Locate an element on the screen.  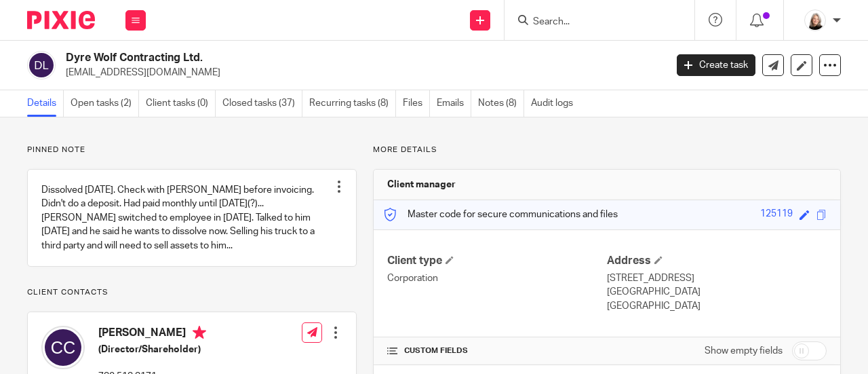
span: Edit code is located at coordinates (805, 214).